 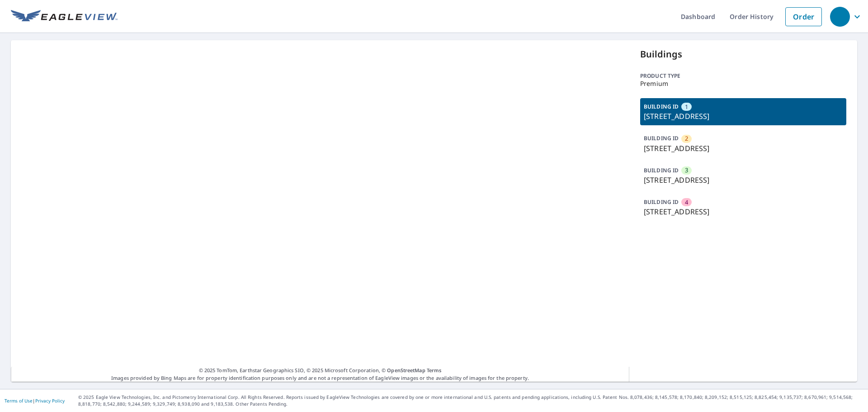 What do you see at coordinates (743, 54) in the screenshot?
I see `p: Buildings` at bounding box center [743, 54].